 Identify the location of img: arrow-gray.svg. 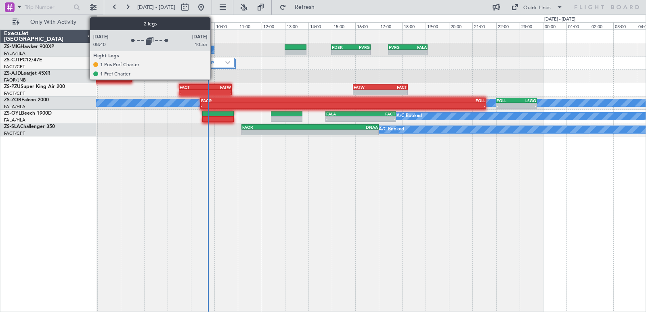
(228, 63).